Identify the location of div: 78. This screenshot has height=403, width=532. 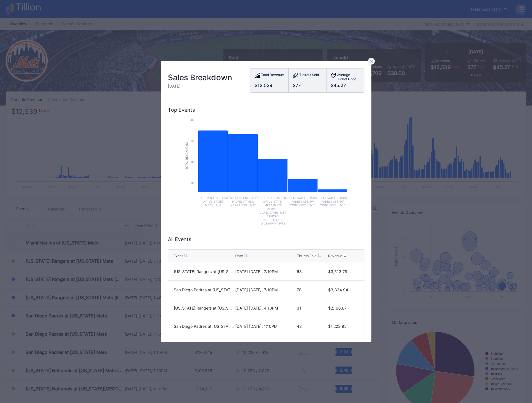
(312, 290).